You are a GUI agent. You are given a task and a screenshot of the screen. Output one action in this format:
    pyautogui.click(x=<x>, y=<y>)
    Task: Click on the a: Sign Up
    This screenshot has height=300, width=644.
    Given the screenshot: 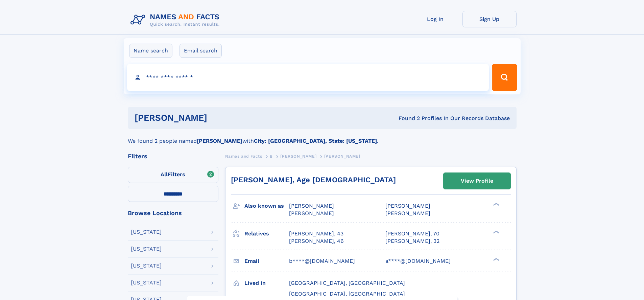 What is the action you would take?
    pyautogui.click(x=489, y=19)
    